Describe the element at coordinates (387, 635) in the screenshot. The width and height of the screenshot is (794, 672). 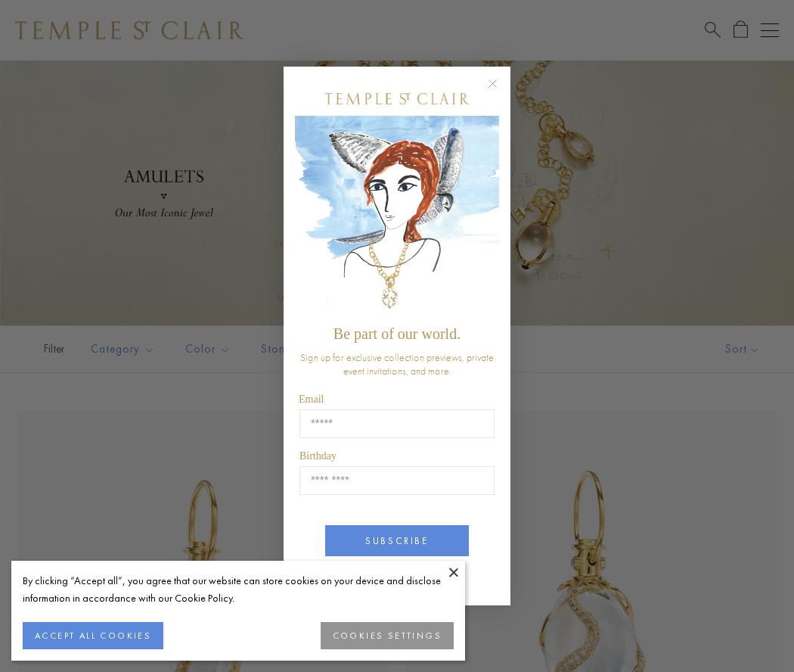
I see `button: COOKIES SETTINGS` at that location.